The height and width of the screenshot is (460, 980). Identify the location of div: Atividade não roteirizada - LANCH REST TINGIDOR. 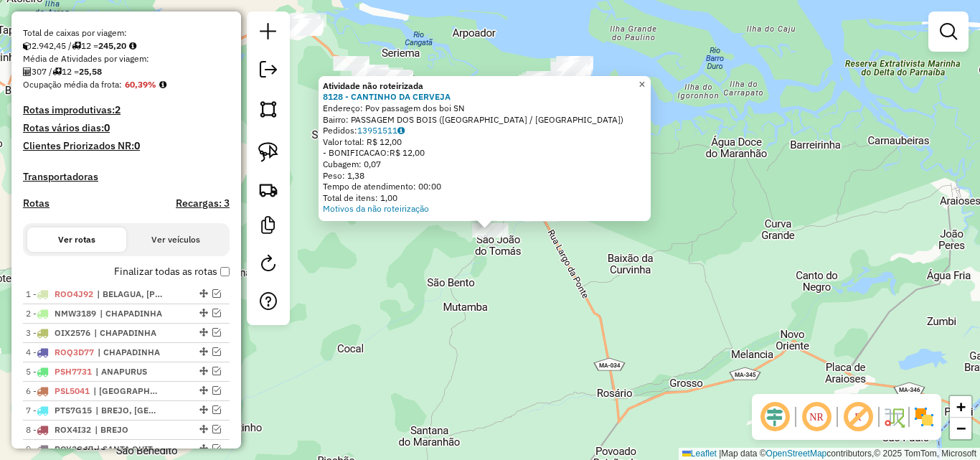
(351, 64).